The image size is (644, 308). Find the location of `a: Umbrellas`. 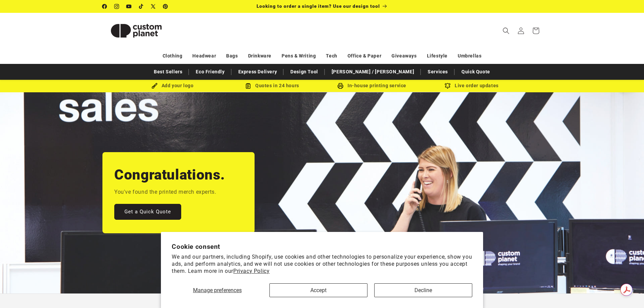

a: Umbrellas is located at coordinates (469, 56).